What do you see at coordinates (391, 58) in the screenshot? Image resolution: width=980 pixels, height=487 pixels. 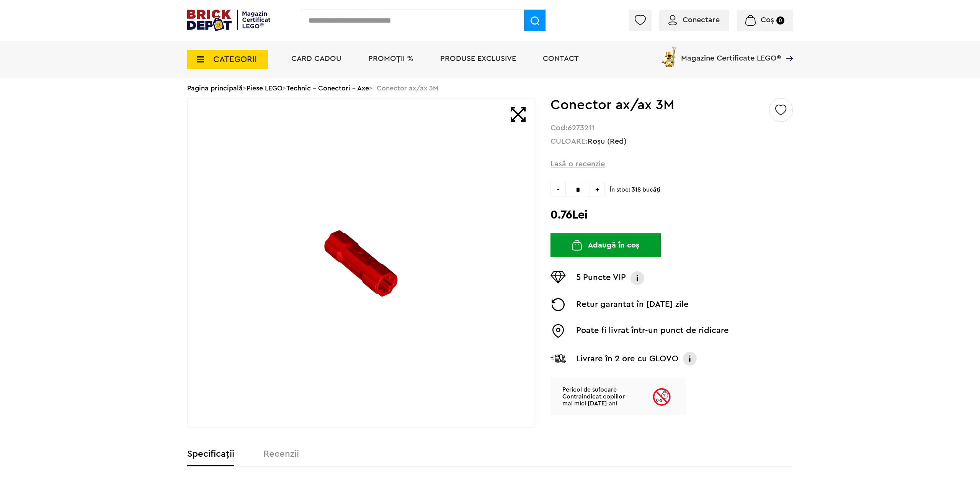 I see `span: PROMOȚII %` at bounding box center [391, 58].